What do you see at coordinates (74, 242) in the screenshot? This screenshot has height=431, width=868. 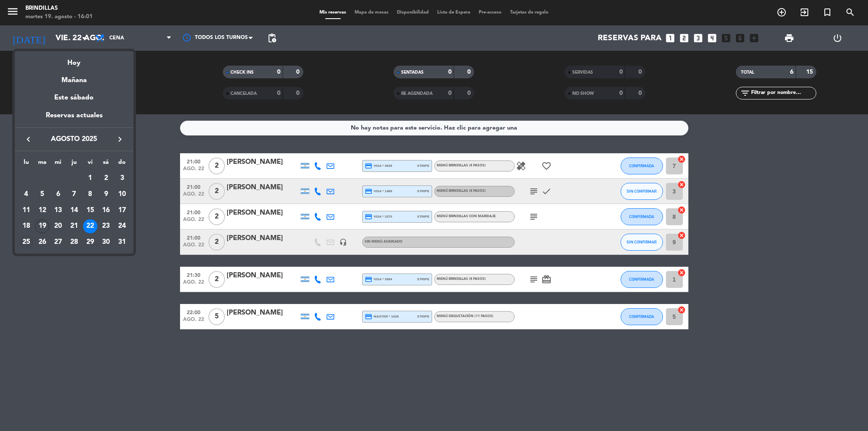 I see `td: 28 de agosto de 2025` at bounding box center [74, 242].